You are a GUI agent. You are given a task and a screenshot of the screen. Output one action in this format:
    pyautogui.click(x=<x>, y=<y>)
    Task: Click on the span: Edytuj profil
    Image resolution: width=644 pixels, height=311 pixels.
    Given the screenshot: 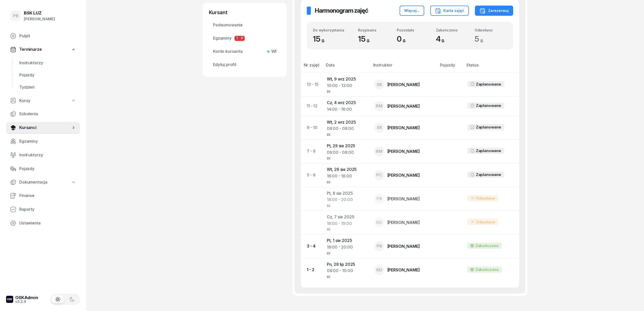 What is the action you would take?
    pyautogui.click(x=245, y=65)
    